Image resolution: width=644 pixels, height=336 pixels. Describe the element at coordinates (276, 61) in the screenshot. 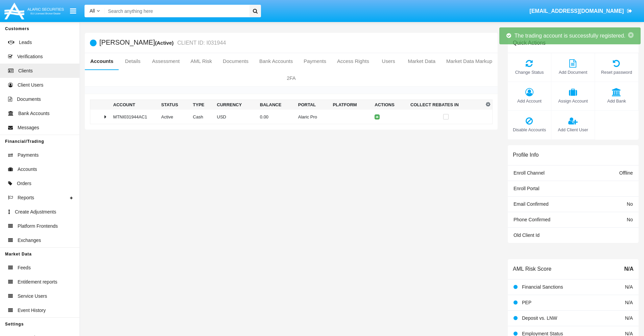

I see `a: Bank Accounts` at that location.